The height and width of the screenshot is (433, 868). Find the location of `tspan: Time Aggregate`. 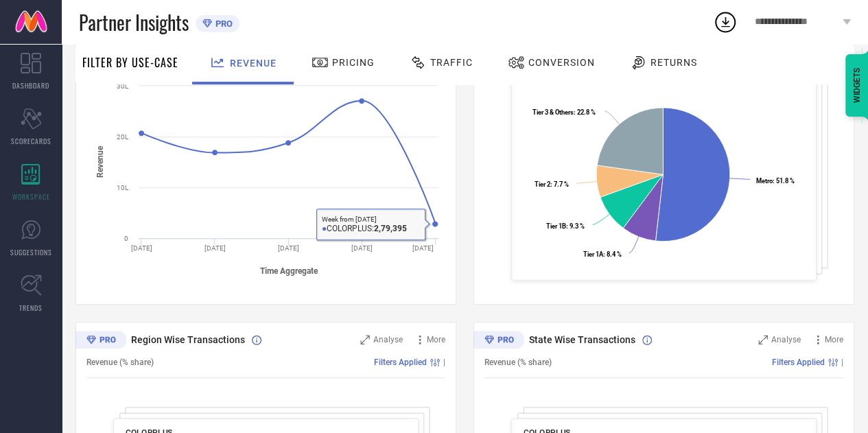

tspan: Time Aggregate is located at coordinates (289, 271).